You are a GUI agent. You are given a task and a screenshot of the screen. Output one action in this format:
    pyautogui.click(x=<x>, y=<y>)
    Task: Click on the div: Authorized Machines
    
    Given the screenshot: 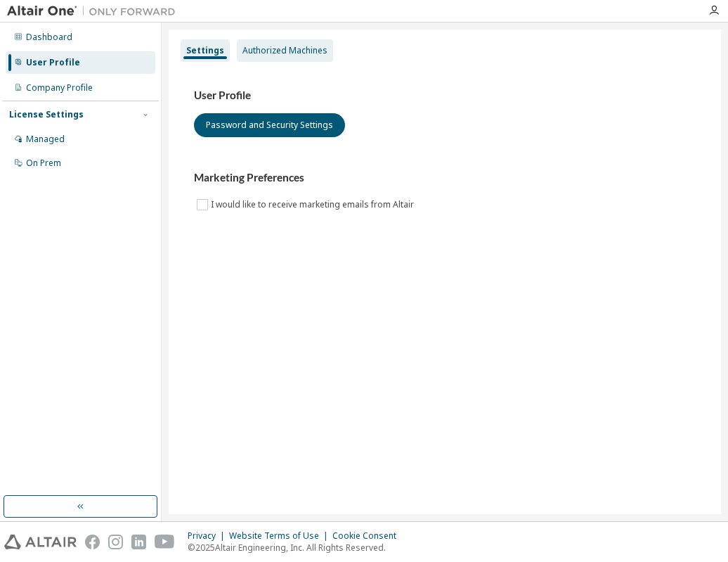 What is the action you would take?
    pyautogui.click(x=285, y=50)
    